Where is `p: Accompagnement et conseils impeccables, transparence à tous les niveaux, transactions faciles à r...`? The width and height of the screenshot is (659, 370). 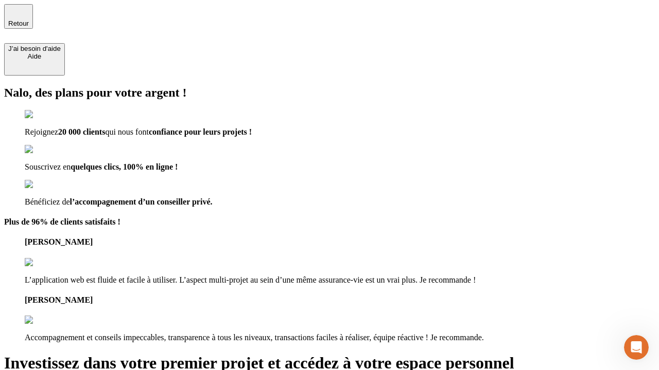 p: Accompagnement et conseils impeccables, transparence à tous les niveaux, transactions faciles à r... is located at coordinates (340, 338).